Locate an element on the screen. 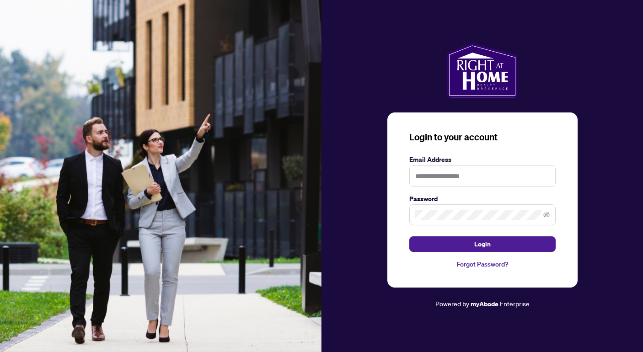 The image size is (643, 352). label: Password is located at coordinates (483, 199).